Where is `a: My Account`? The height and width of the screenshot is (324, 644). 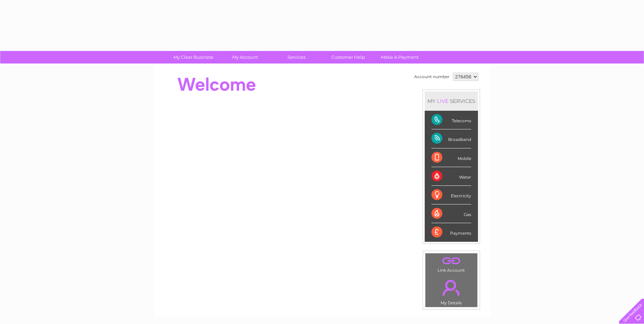
a: My Account is located at coordinates (245, 57).